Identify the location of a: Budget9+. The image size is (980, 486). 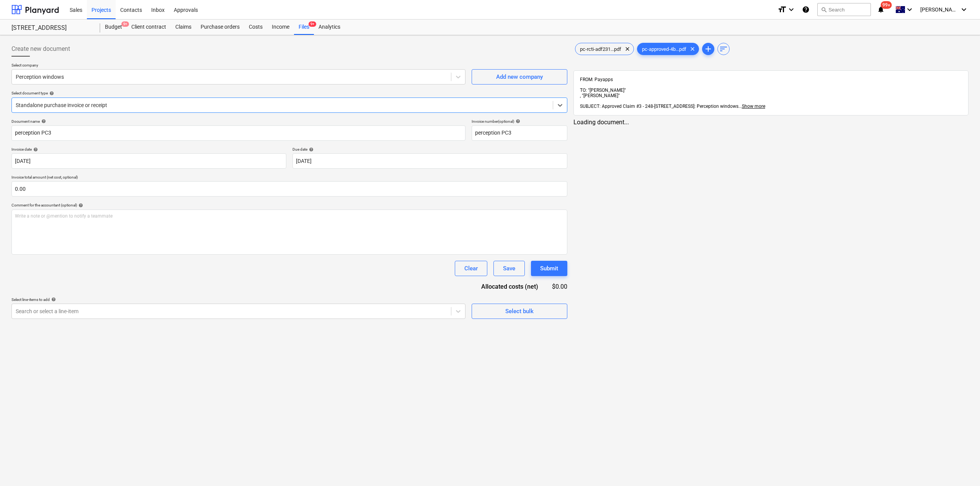
(114, 27).